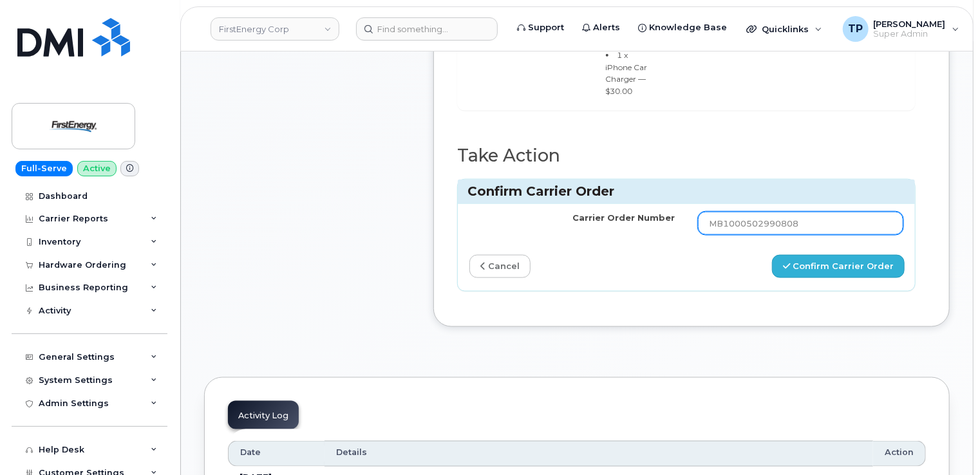 The image size is (980, 475). Describe the element at coordinates (688, 28) in the screenshot. I see `span: Knowledge Base` at that location.